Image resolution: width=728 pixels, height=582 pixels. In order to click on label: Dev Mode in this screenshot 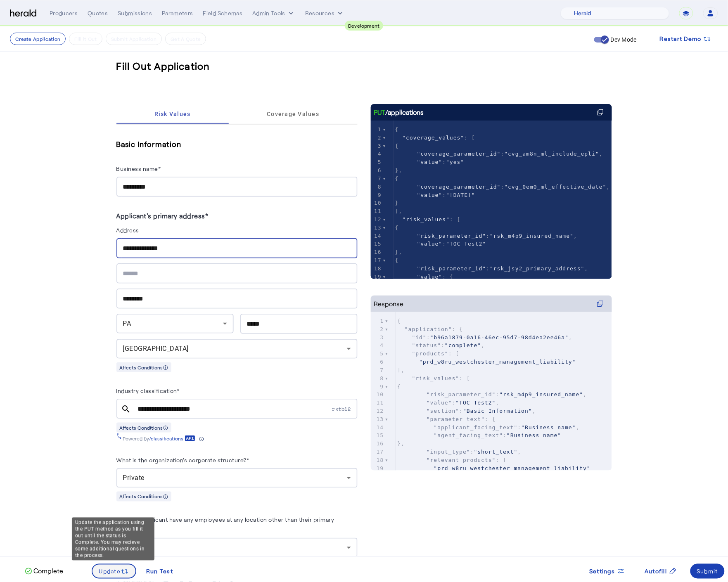, I will do `click(623, 39)`.